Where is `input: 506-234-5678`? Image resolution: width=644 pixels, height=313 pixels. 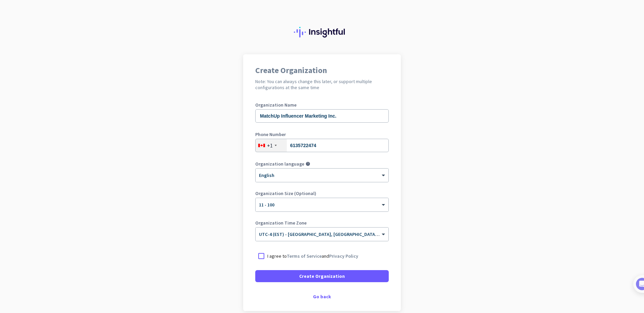 input: 506-234-5678 is located at coordinates (322, 145).